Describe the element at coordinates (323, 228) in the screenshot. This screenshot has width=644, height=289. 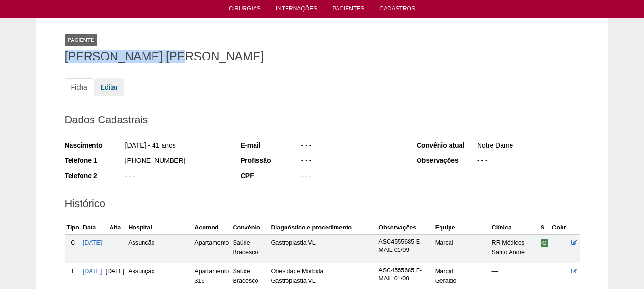
I see `th: Diagnóstico e procedimento` at that location.